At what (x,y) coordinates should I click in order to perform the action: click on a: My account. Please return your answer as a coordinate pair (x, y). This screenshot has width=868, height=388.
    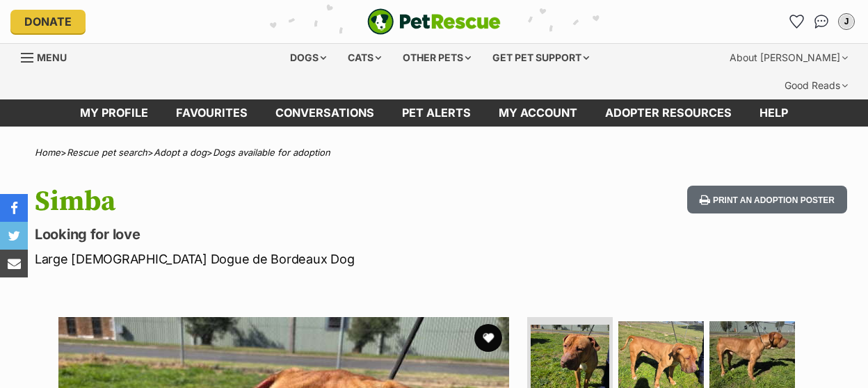
    Looking at the image, I should click on (538, 112).